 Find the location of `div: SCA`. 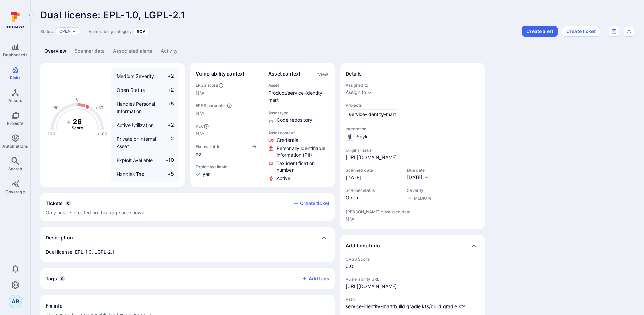

div: SCA is located at coordinates (141, 31).